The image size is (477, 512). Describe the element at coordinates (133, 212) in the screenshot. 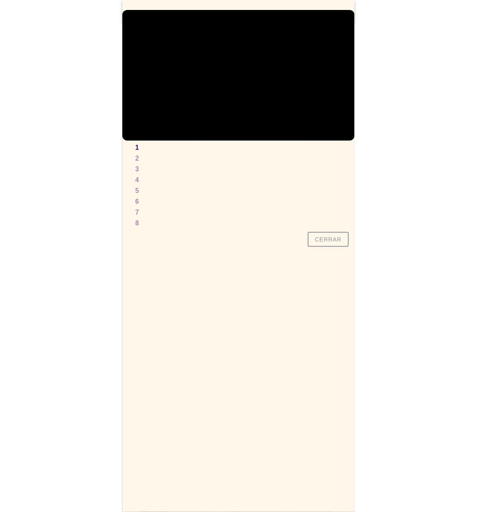

I see `span: 7` at that location.